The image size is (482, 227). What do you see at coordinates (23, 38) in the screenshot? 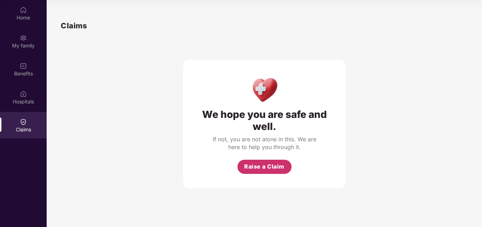
I see `img: svg+xml;base64,PHN2ZyB3aWR0aD0iMjAiIGhlaWdodD0iMjAiIHZpZXdCb3g9IjAgMCAyMCAyMCIgZmlsbD0ibm9uZSIgeG...` at bounding box center [23, 38].